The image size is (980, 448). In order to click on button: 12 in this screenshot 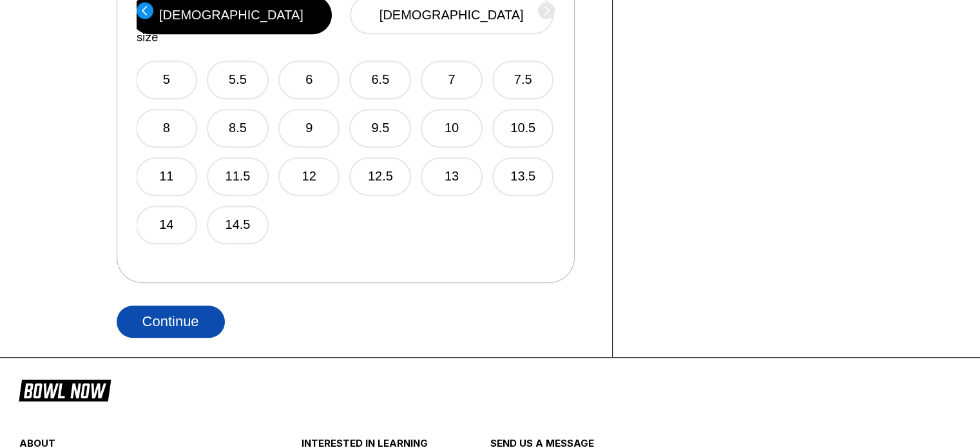, I will do `click(309, 177)`.